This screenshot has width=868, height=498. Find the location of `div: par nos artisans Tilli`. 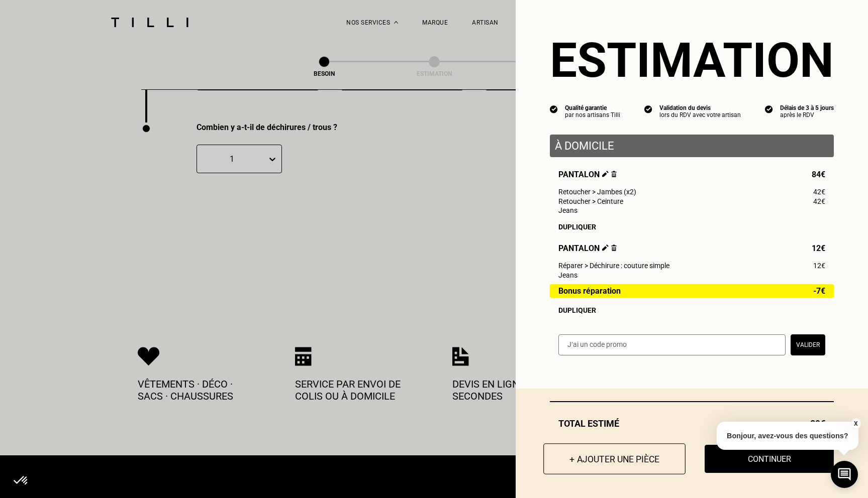

div: par nos artisans Tilli is located at coordinates (593, 115).